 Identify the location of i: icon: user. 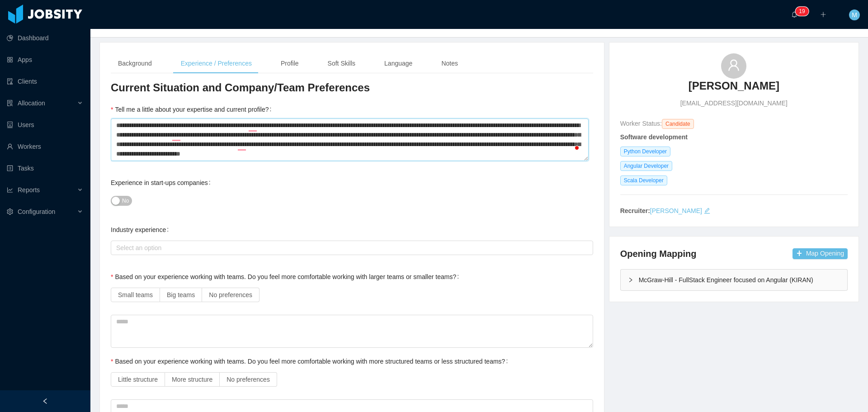
(734, 65).